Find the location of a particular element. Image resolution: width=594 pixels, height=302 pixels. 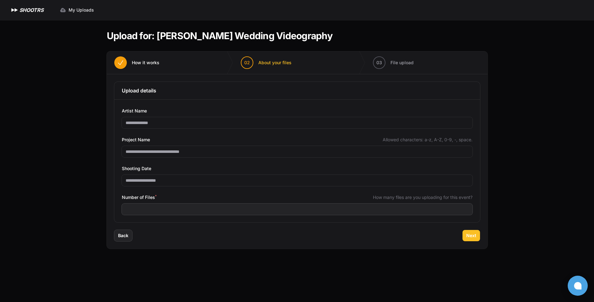

span: How many files are you uploading for this event? is located at coordinates (423, 197).